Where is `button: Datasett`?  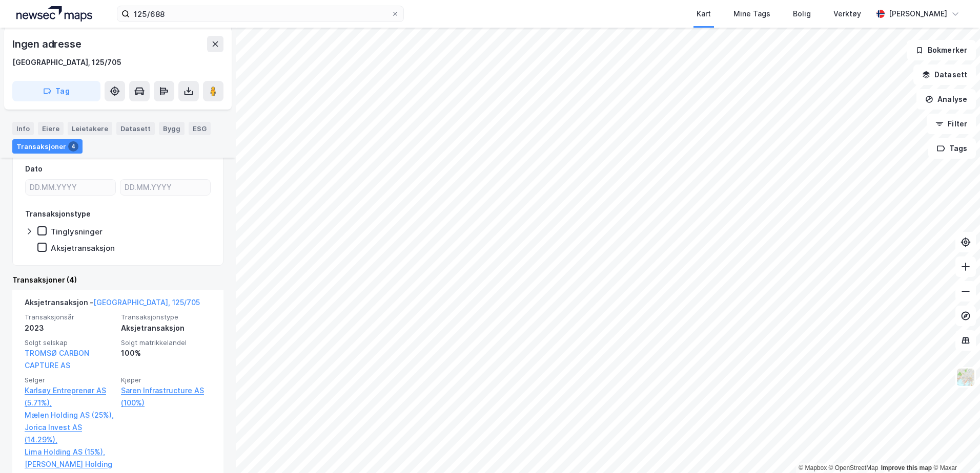
button: Datasett is located at coordinates (945, 74).